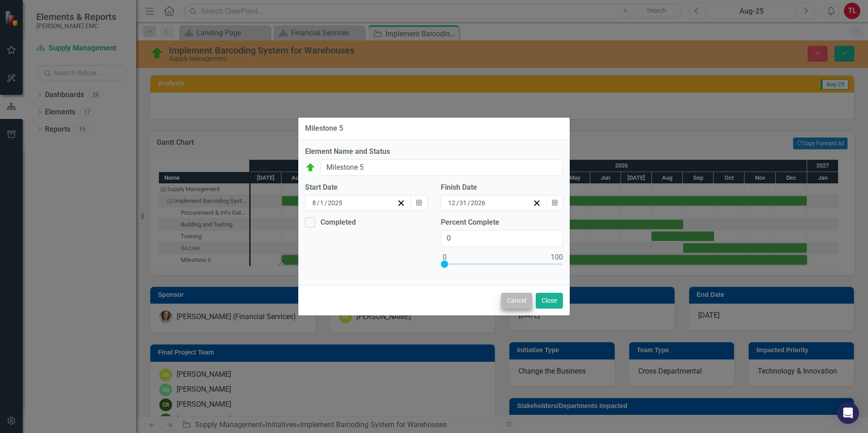  What do you see at coordinates (311, 168) in the screenshot?
I see `img: At Target` at bounding box center [311, 168].